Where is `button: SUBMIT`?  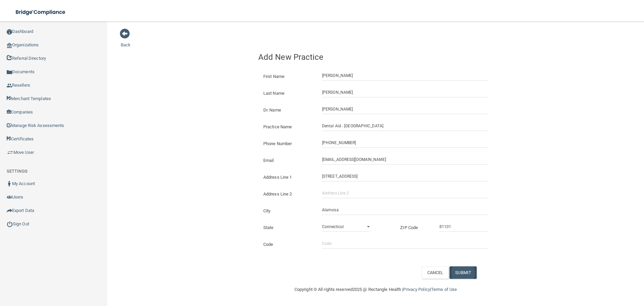 button: SUBMIT is located at coordinates (463, 272).